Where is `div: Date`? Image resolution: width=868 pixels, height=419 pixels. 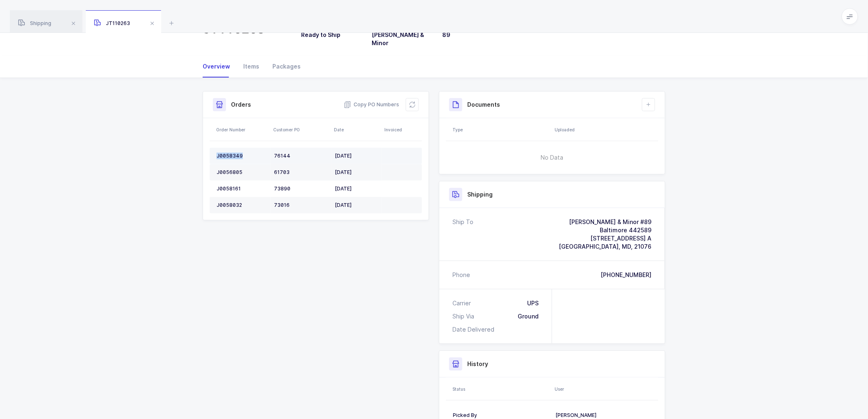 div: Date is located at coordinates (357, 130).